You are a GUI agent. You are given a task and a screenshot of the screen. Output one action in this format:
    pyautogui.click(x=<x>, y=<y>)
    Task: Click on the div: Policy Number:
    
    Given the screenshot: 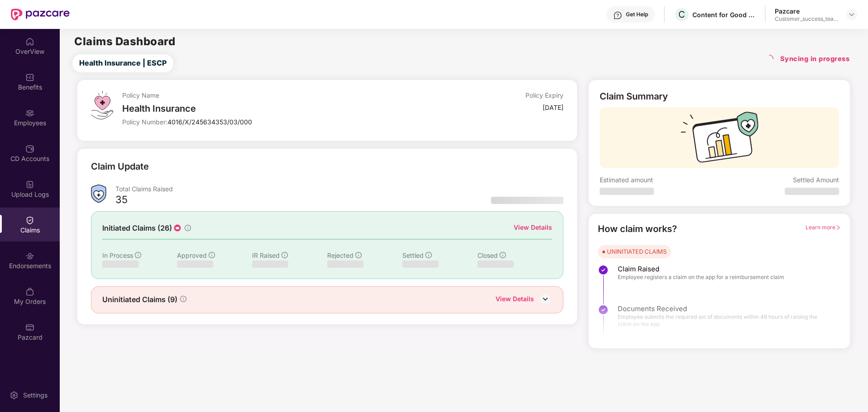 What is the action you would take?
    pyautogui.click(x=270, y=122)
    